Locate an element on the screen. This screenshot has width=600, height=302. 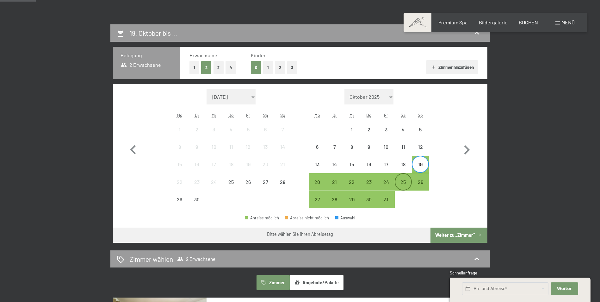
div: Fri Oct 03 2025 is located at coordinates (386, 129).